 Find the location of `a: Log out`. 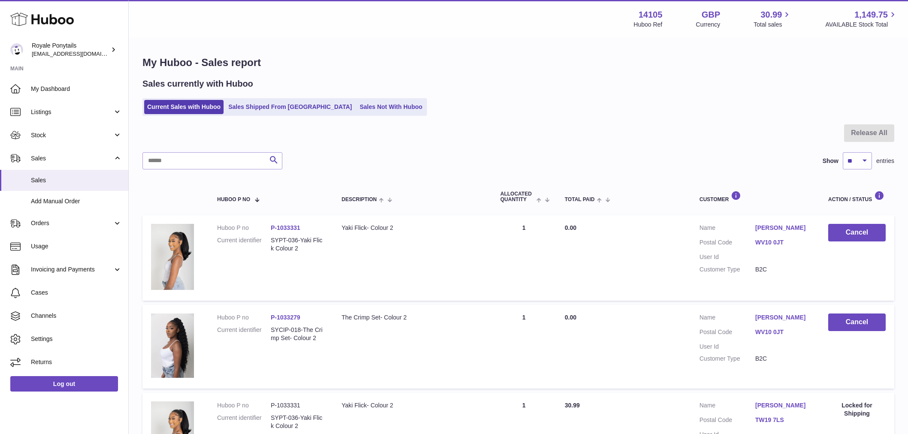

a: Log out is located at coordinates (64, 384).